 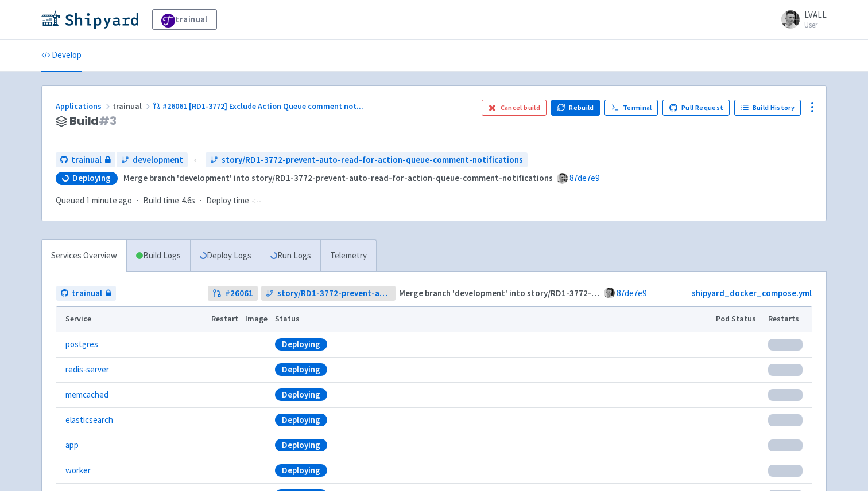 I want to click on a: Applications, so click(x=84, y=106).